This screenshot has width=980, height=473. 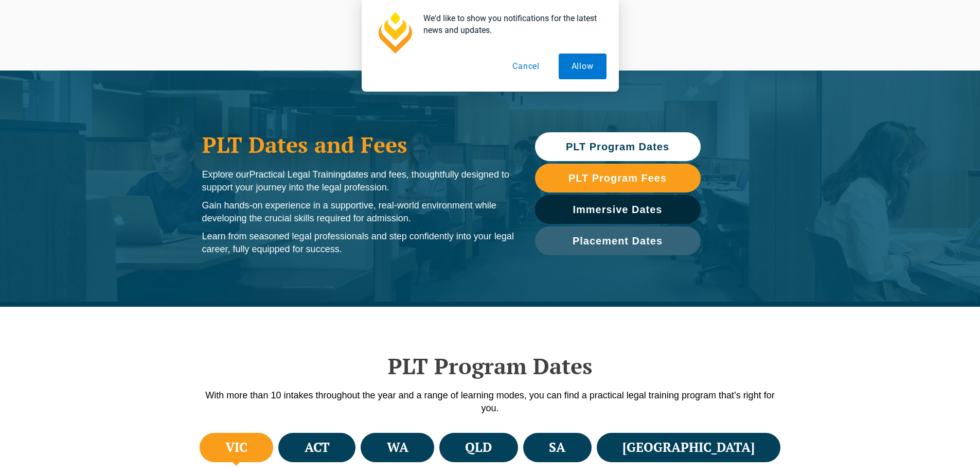 What do you see at coordinates (297, 174) in the screenshot?
I see `span: Practical Legal Training` at bounding box center [297, 174].